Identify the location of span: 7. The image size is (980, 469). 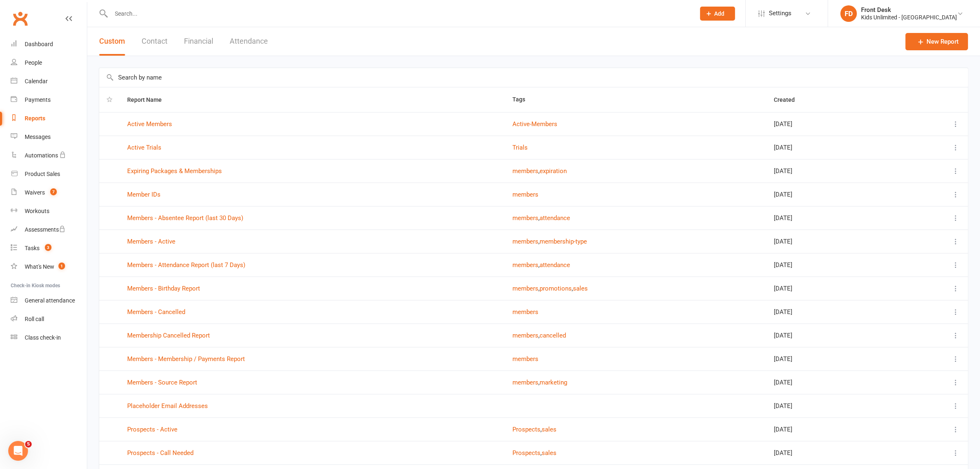
(53, 191).